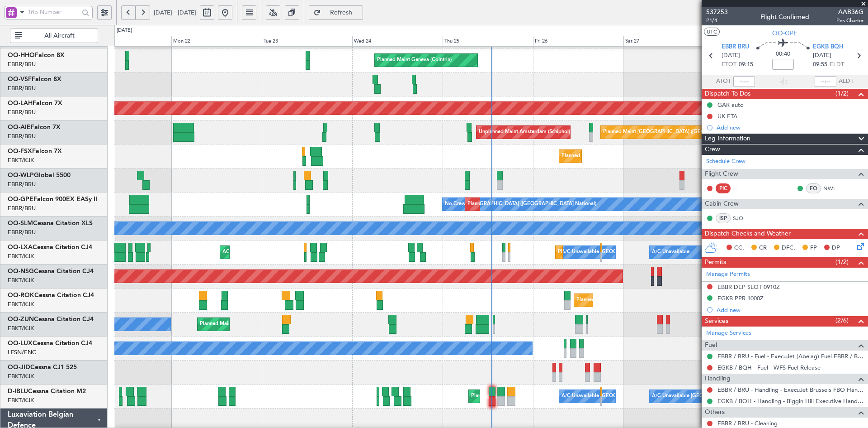 The image size is (868, 428). Describe the element at coordinates (19, 127) in the screenshot. I see `span: OO-AIE` at that location.